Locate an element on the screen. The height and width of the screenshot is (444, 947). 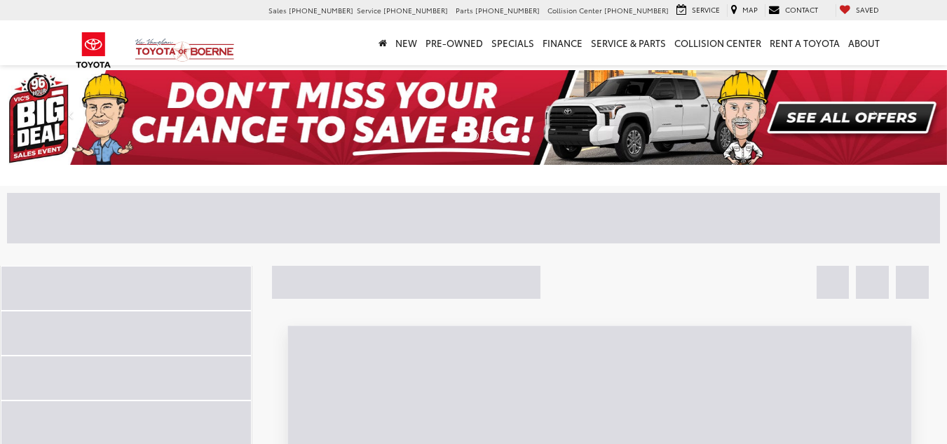
a: My Saved Vehicles is located at coordinates (858, 11).